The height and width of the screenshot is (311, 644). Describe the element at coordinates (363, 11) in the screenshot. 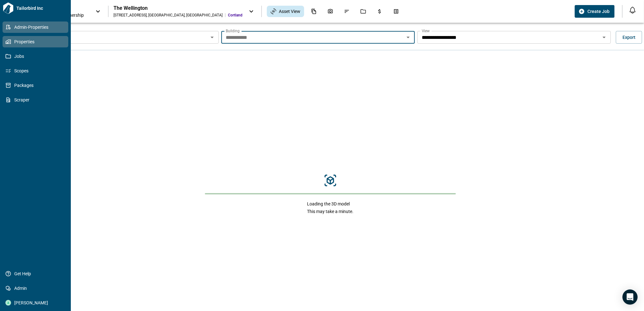

I see `div: Jobs` at that location.